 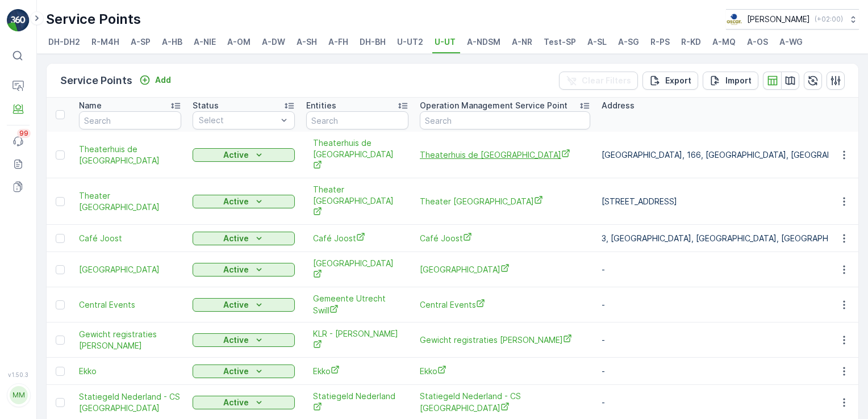 I want to click on p: 99, so click(x=24, y=133).